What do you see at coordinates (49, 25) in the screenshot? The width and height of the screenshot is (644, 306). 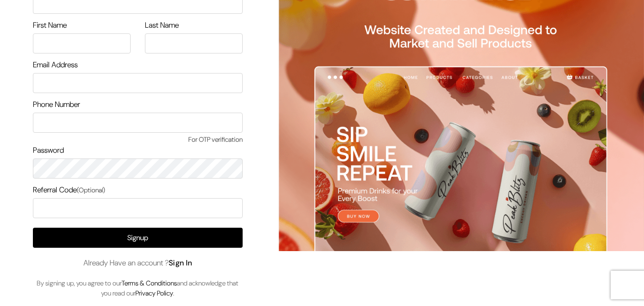 I see `label: First Name` at bounding box center [49, 25].